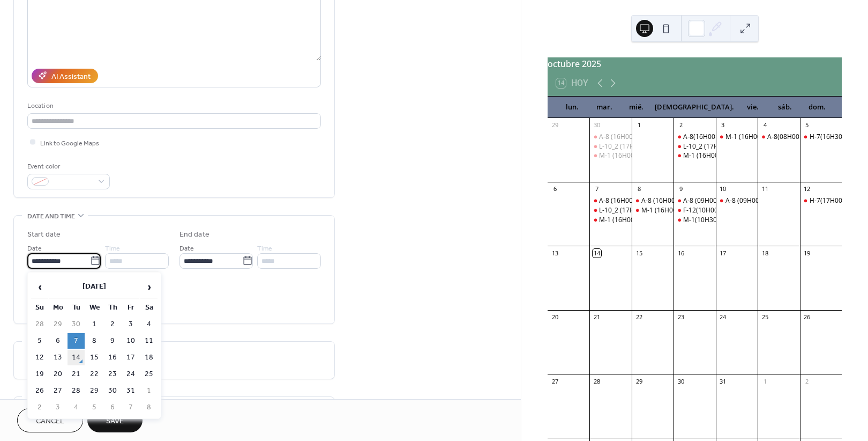 The height and width of the screenshot is (441, 868). Describe the element at coordinates (131, 407) in the screenshot. I see `td: 7` at that location.